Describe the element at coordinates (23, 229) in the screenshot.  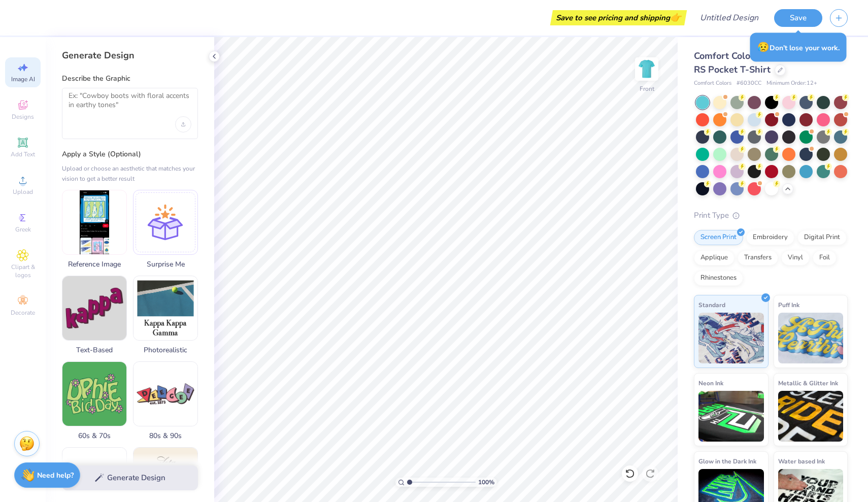
I see `span: Greek` at that location.